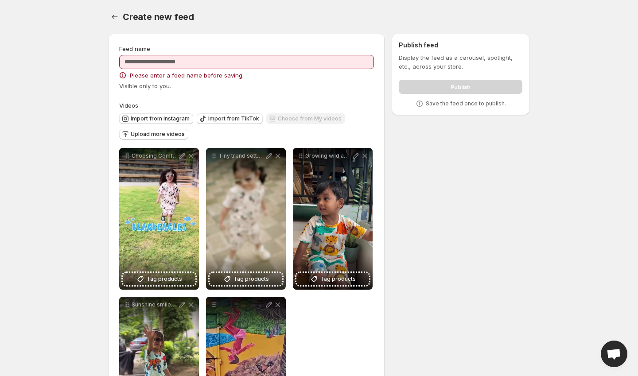 The width and height of the screenshot is (638, 376). Describe the element at coordinates (160, 119) in the screenshot. I see `span: Import from Instagram` at that location.